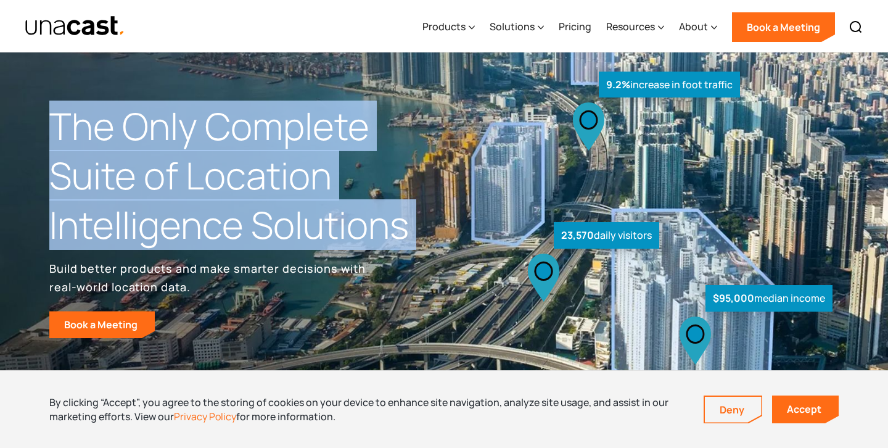 This screenshot has height=448, width=888. I want to click on a: Privacy Policy, so click(205, 416).